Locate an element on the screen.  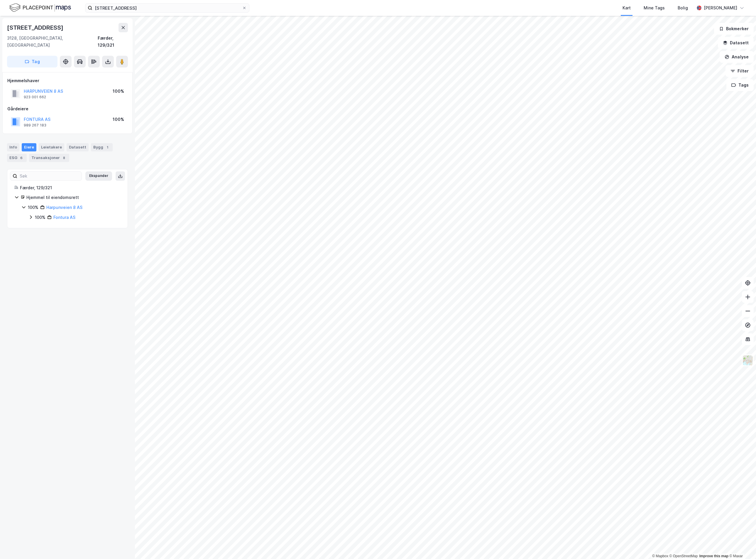
button: Tags is located at coordinates (740, 85).